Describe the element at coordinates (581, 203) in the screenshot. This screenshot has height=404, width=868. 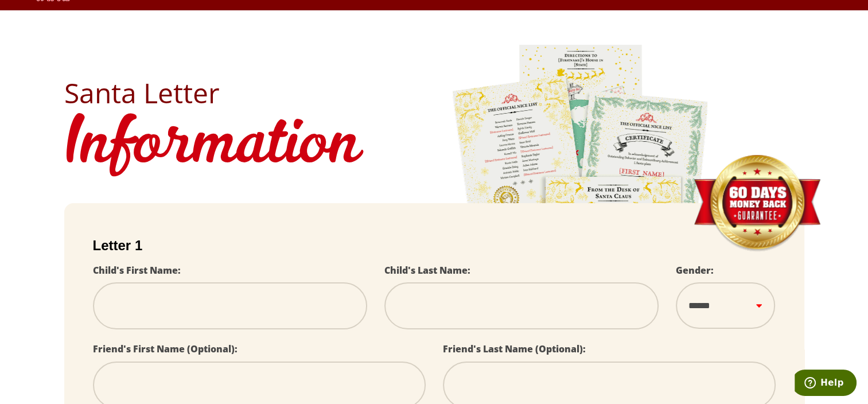
I see `img: letters.png` at that location.